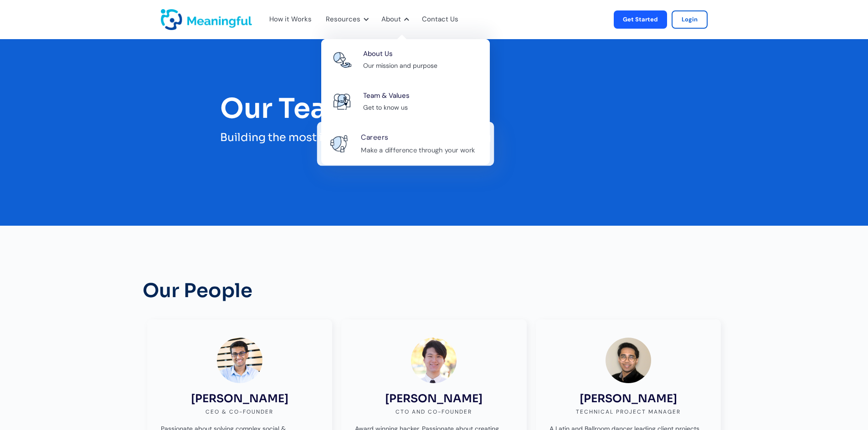  I want to click on nav: About, so click(406, 100).